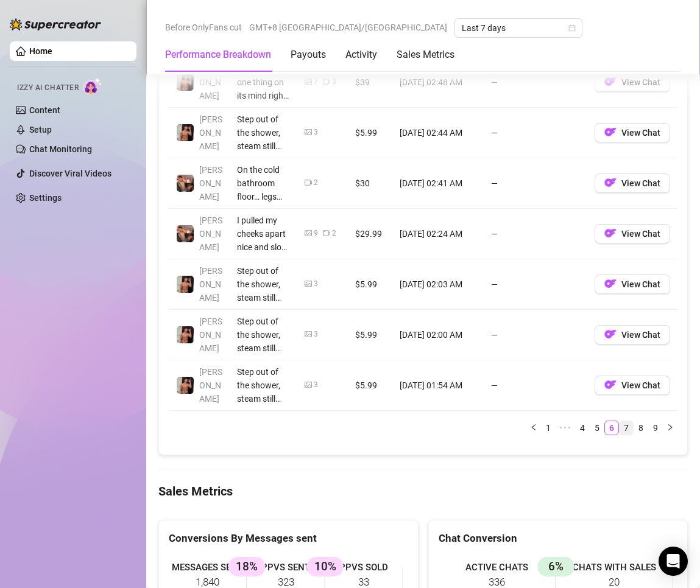  Describe the element at coordinates (203, 28) in the screenshot. I see `span: Before OnlyFans cut` at that location.